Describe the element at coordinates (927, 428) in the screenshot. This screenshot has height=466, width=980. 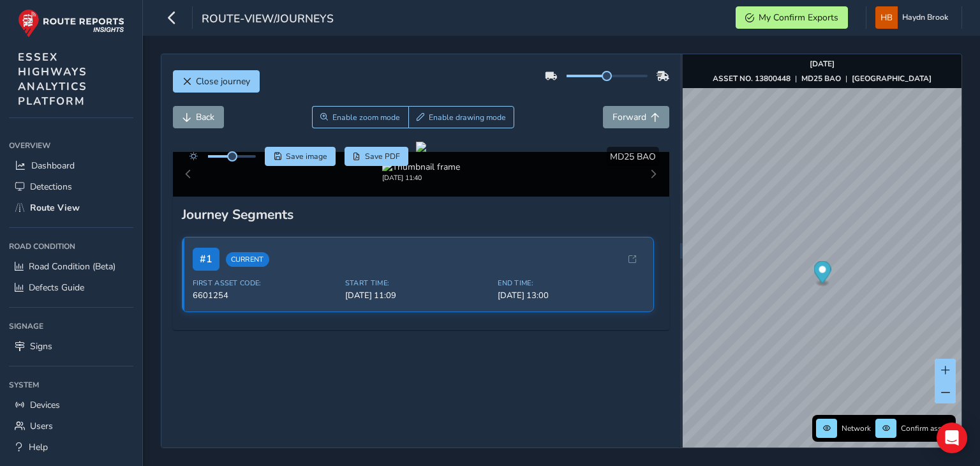
I see `span: Confirm assets` at that location.